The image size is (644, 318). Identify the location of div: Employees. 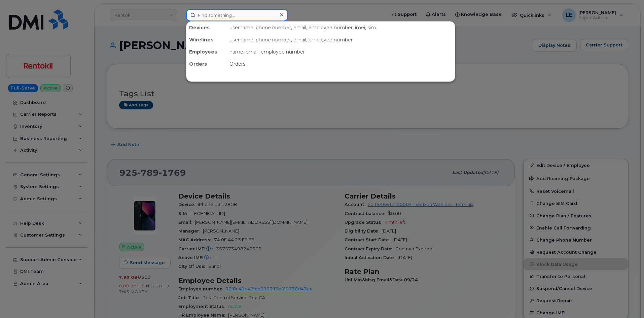
(206, 52).